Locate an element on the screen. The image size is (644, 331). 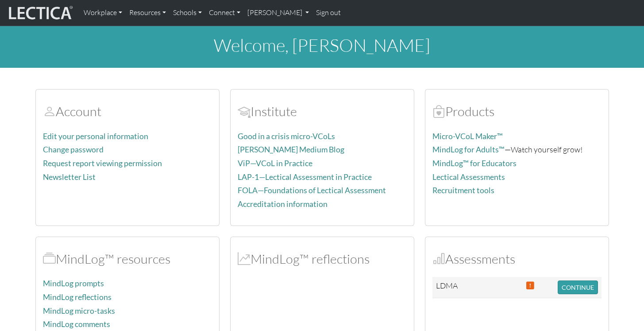
h2: Account is located at coordinates (127, 111).